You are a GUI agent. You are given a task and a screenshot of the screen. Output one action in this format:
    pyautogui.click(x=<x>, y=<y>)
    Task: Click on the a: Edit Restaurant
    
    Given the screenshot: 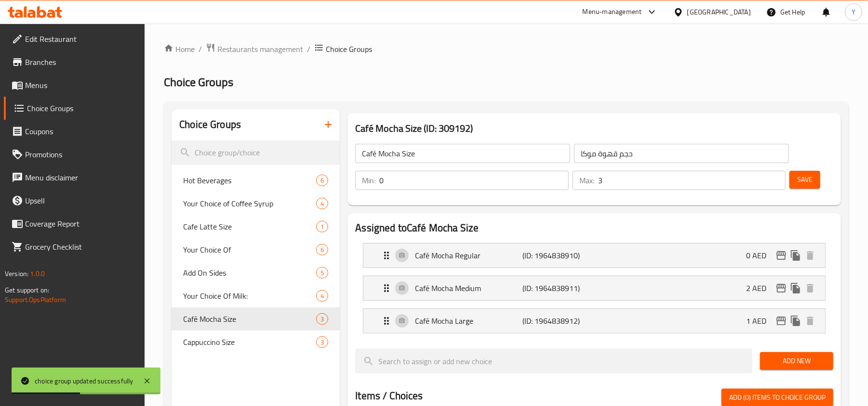 What is the action you would take?
    pyautogui.click(x=74, y=39)
    